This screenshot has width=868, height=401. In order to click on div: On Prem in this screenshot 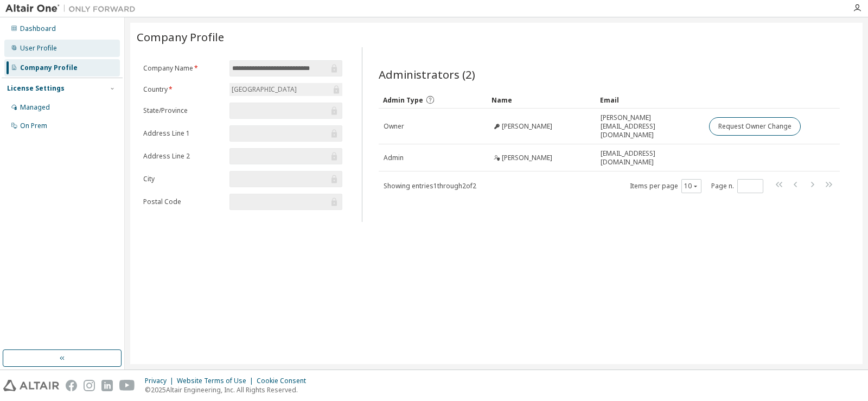, I will do `click(34, 126)`.